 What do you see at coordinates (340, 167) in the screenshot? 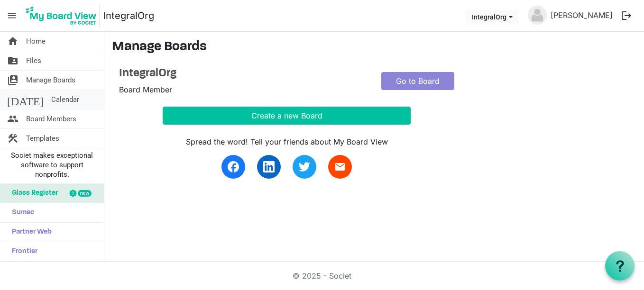
I see `span: email` at bounding box center [340, 167].